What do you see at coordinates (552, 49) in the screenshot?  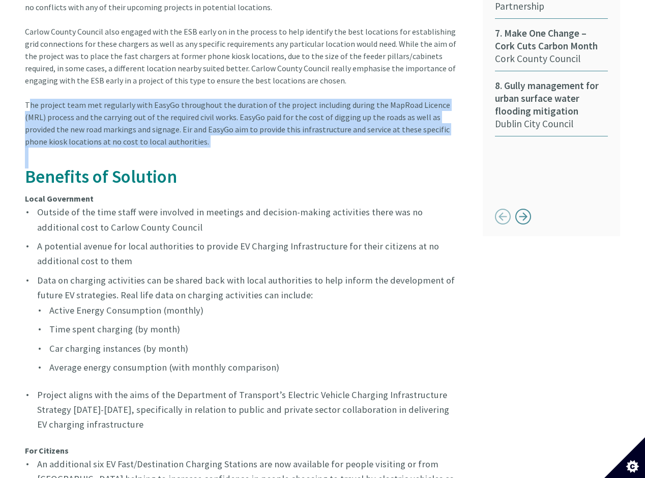 I see `a: 7. Make One Change – Cork Cuts Carbon MonthCork County Council` at bounding box center [552, 49].